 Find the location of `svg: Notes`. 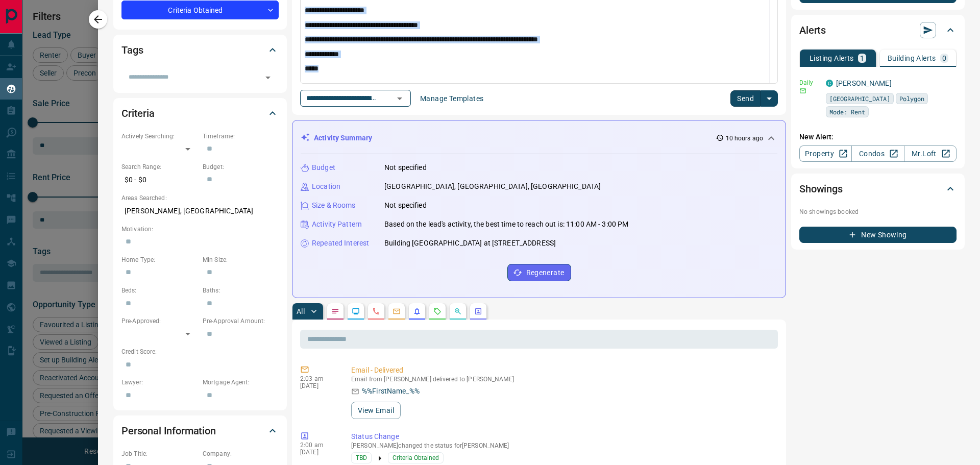

svg: Notes is located at coordinates (336, 311).